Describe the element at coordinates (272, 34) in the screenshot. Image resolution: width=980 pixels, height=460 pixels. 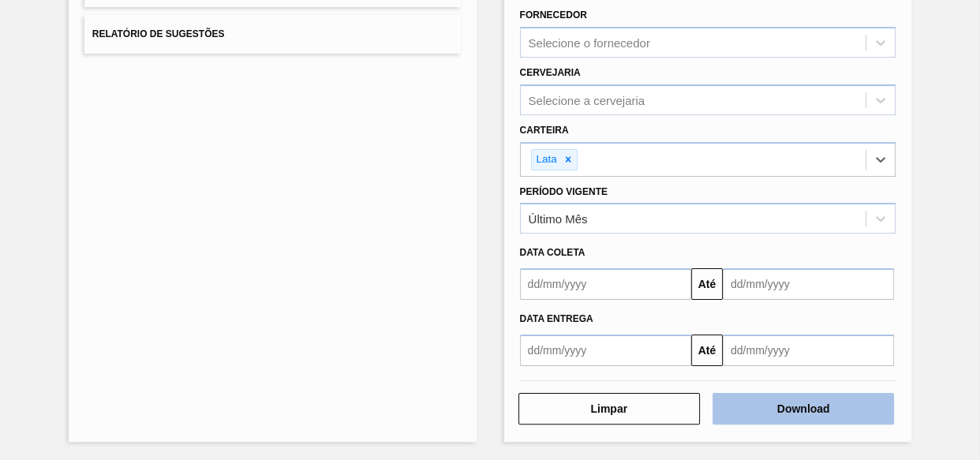
I see `button: Relatório de Sugestões` at that location.